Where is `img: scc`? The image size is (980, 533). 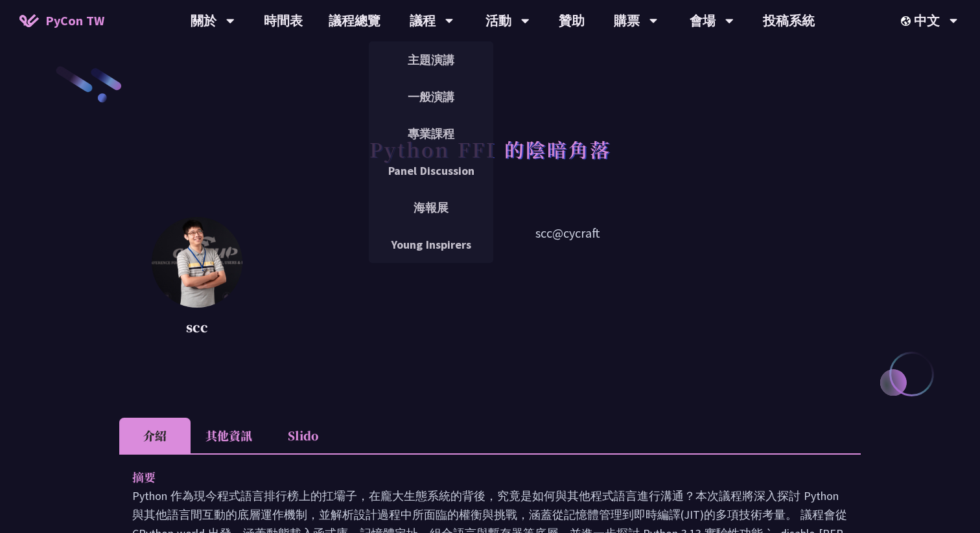
img: scc is located at coordinates (197, 262).